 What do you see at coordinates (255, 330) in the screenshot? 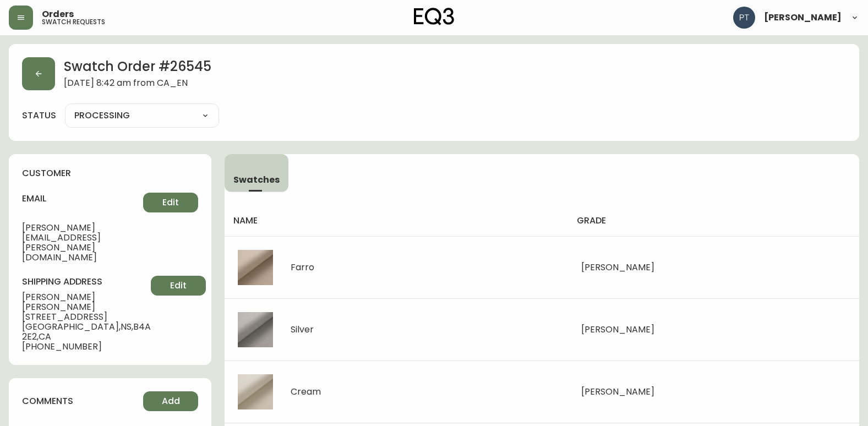
I see `img: 4893570a-0a19-48b6-8610-c817494f4be6.jpg-thumb.jpg` at bounding box center [255, 330].